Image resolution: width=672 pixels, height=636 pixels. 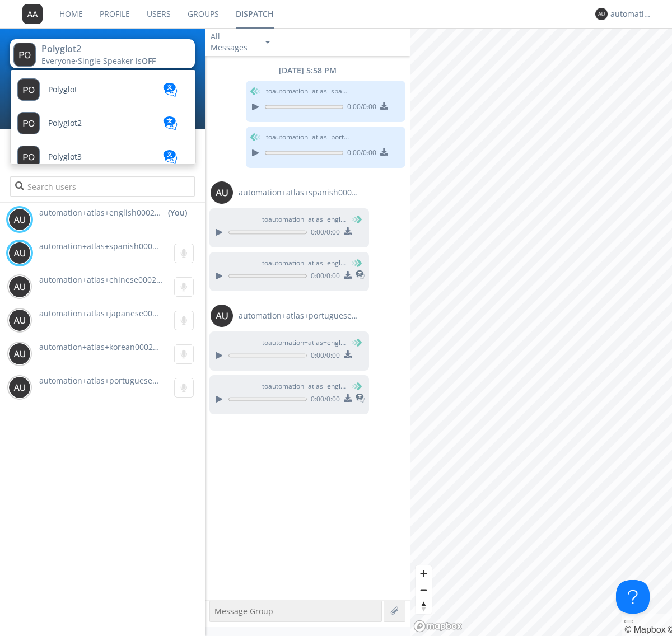 What do you see at coordinates (65, 123) in the screenshot?
I see `span: Polyglot2` at bounding box center [65, 123].